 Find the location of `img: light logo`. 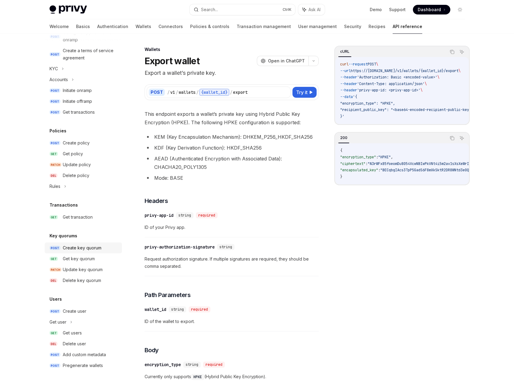

img: light logo is located at coordinates (68, 10).